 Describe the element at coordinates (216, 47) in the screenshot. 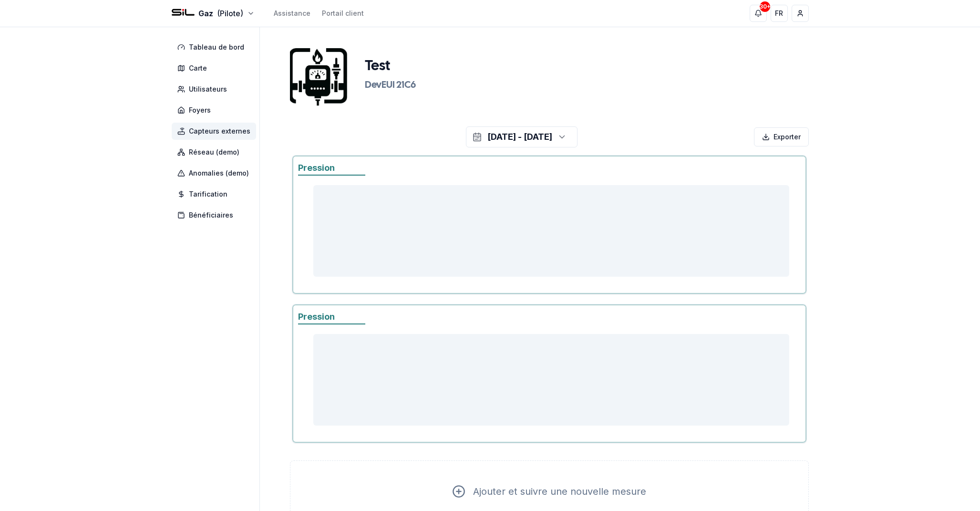

I see `span: Tableau de bord` at that location.